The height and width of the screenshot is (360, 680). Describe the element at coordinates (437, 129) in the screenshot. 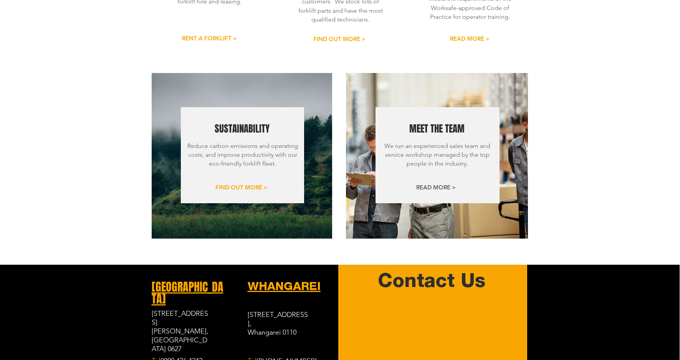

I see `span: MEET THE TEAM` at that location.